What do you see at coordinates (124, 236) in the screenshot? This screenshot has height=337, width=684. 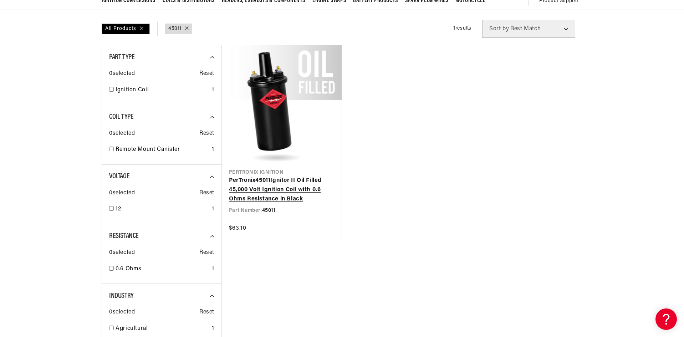 I see `span: Resistance` at bounding box center [124, 236].